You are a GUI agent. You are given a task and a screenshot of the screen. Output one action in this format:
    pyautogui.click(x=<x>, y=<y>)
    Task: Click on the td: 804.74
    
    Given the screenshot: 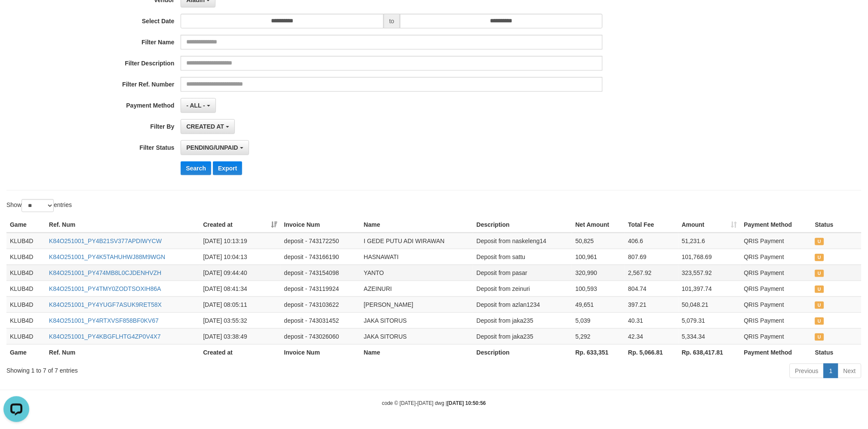 What is the action you would take?
    pyautogui.click(x=652, y=288)
    